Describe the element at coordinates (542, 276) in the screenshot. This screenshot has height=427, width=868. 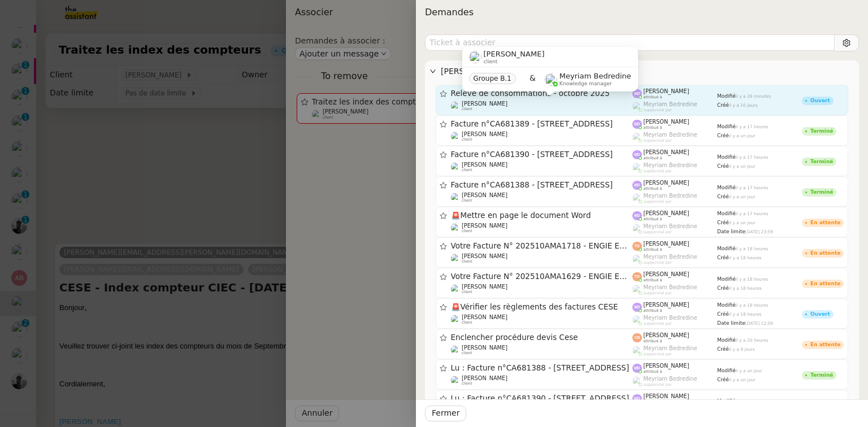
I see `span: Votre Facture N° 202510AMA1629 - ENGIE ENERGIE SERVICES` at that location.